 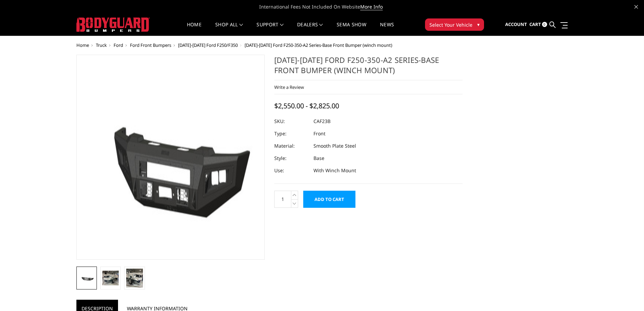 What do you see at coordinates (371, 7) in the screenshot?
I see `a: More Info` at bounding box center [371, 7].